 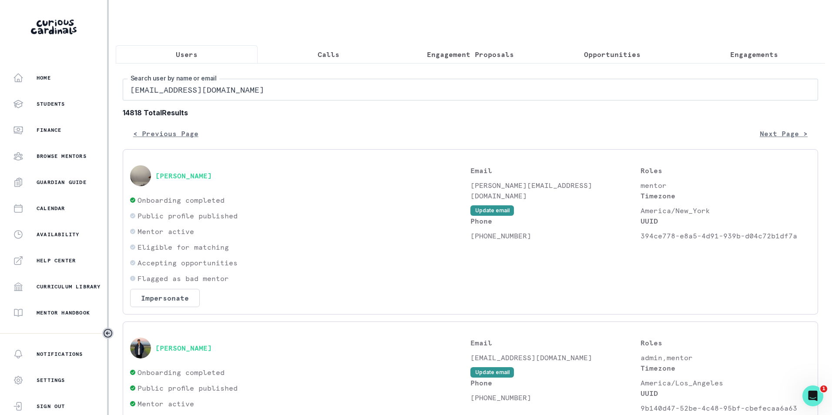 I want to click on p: Mentor Handbook, so click(x=63, y=313).